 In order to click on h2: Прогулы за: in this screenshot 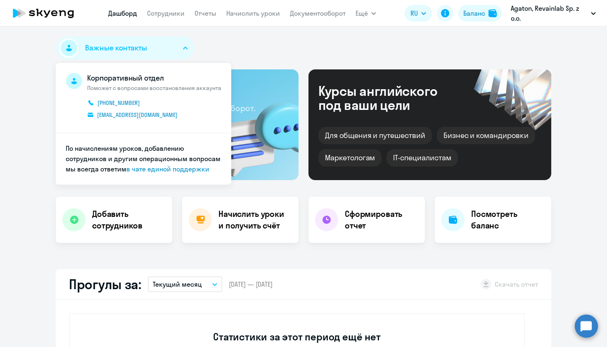, I will do `click(105, 284)`.